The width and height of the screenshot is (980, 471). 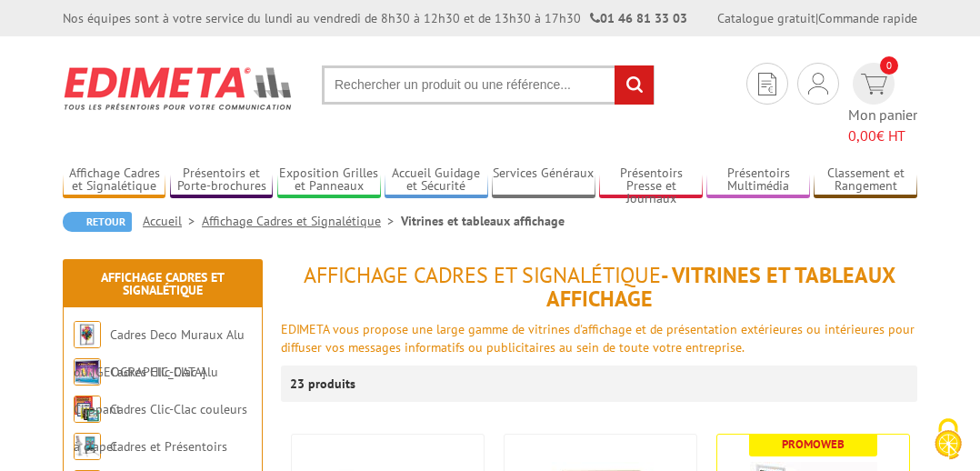 I want to click on a: devis rapide 0 Mon panier 0,00€ HT, so click(x=883, y=104).